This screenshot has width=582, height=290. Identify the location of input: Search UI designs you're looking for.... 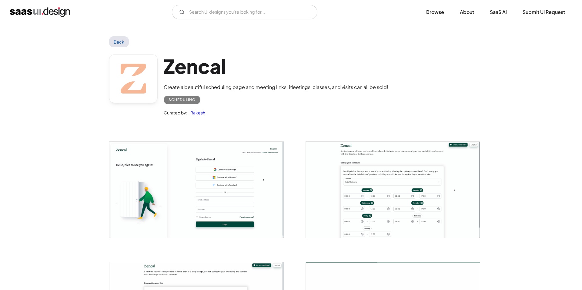
(245, 12).